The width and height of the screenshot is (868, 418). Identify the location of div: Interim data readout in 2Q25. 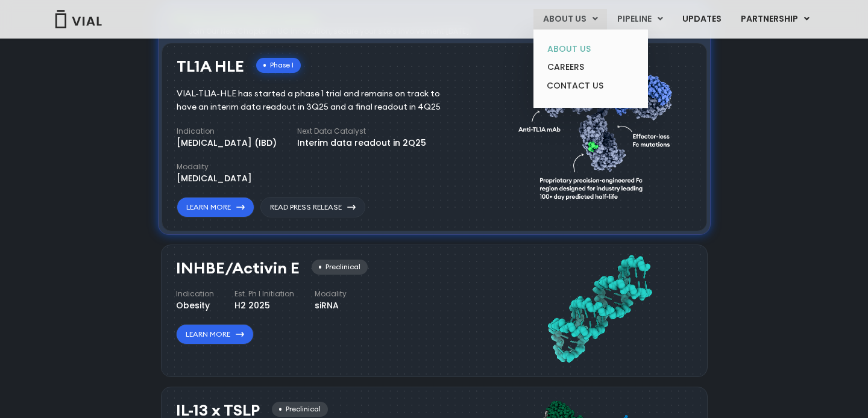
(362, 143).